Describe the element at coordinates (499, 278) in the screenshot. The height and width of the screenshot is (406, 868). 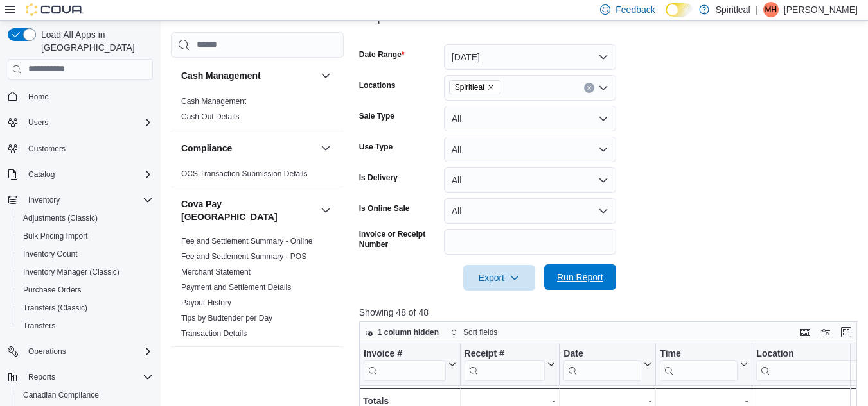
I see `button: Export` at that location.